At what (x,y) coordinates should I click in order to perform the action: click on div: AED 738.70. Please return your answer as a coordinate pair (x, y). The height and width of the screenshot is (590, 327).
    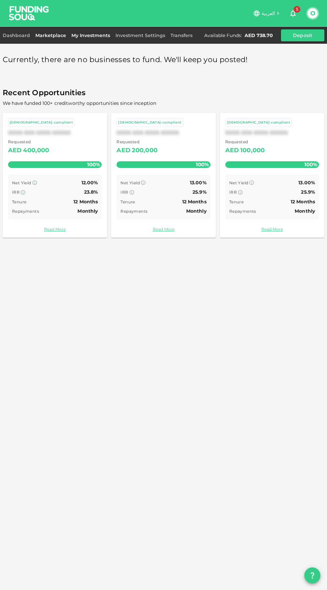
    Looking at the image, I should click on (259, 35).